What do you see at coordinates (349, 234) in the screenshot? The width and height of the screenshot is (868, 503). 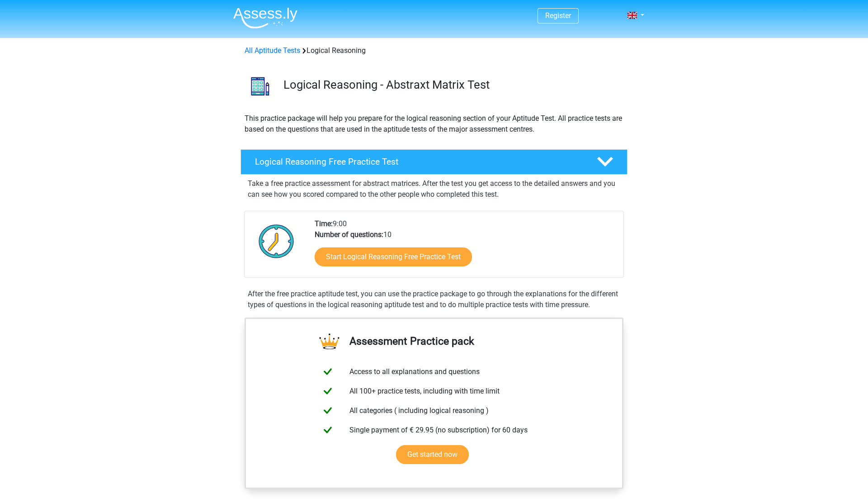 I see `b: Number of questions:` at bounding box center [349, 234].